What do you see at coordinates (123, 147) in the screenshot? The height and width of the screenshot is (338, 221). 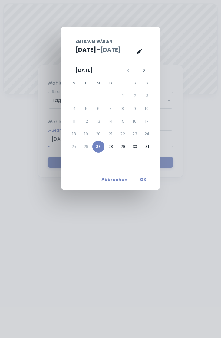 I see `button: 29` at bounding box center [123, 147].